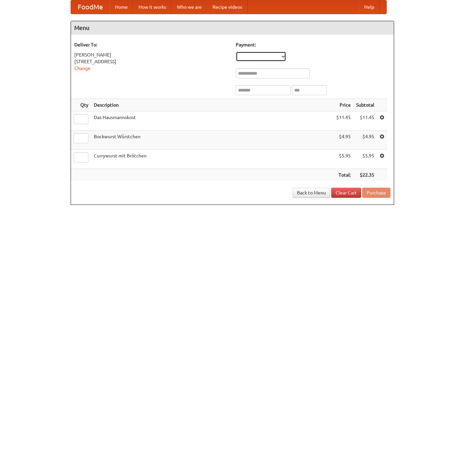 The image size is (457, 476). What do you see at coordinates (121, 7) in the screenshot?
I see `a: Home` at bounding box center [121, 7].